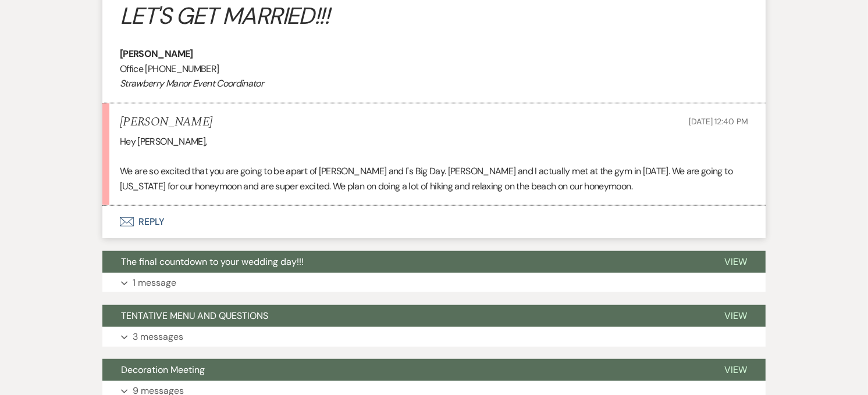  I want to click on button: TENTATIVE MENU AND QUESTIONS, so click(404, 316).